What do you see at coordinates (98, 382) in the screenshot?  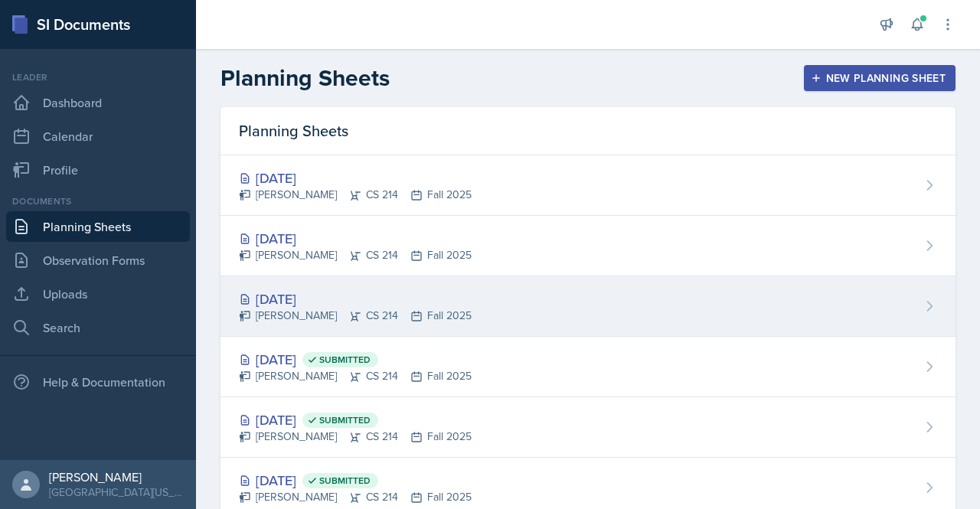 I see `div: Help & Documentation` at bounding box center [98, 382].